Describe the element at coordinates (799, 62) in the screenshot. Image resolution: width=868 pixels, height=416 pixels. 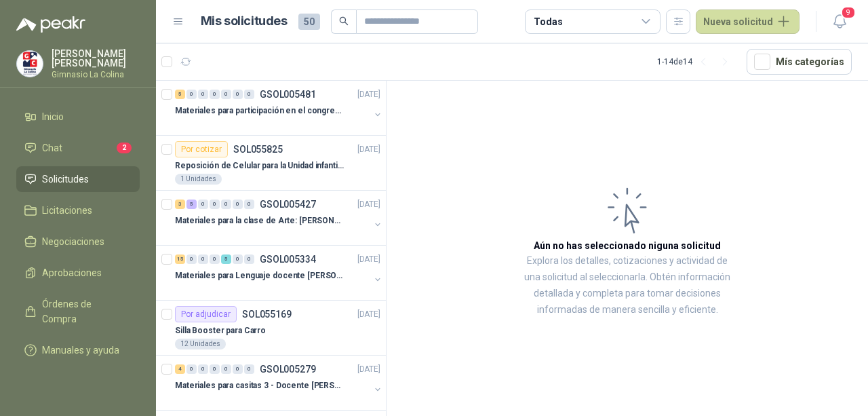
I see `button: Mís categorías` at that location.